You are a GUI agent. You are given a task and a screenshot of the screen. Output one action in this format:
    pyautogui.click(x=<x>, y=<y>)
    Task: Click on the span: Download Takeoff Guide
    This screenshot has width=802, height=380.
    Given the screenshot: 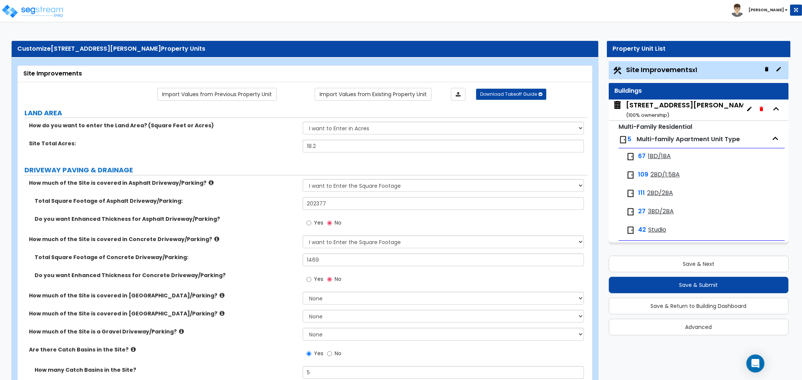 What is the action you would take?
    pyautogui.click(x=508, y=94)
    